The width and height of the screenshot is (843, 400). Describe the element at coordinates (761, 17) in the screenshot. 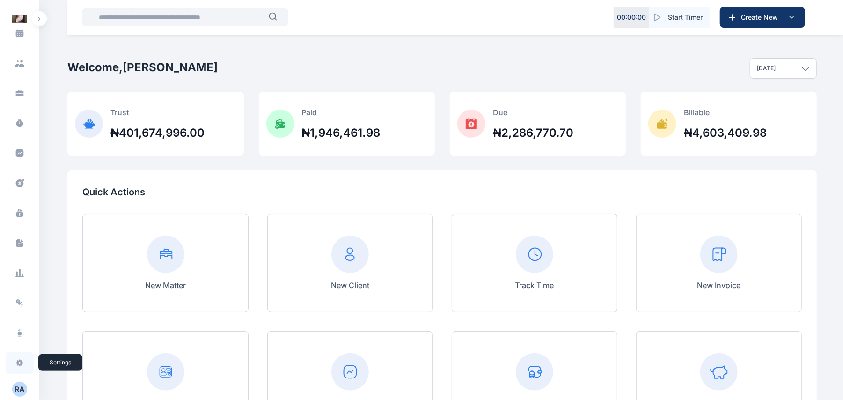

I see `span: Create New` at that location.